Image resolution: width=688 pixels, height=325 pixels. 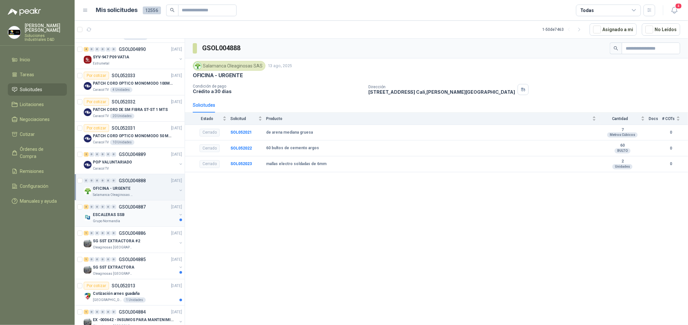 I want to click on div: Salamanca Oleaginosas SAS, so click(x=229, y=66).